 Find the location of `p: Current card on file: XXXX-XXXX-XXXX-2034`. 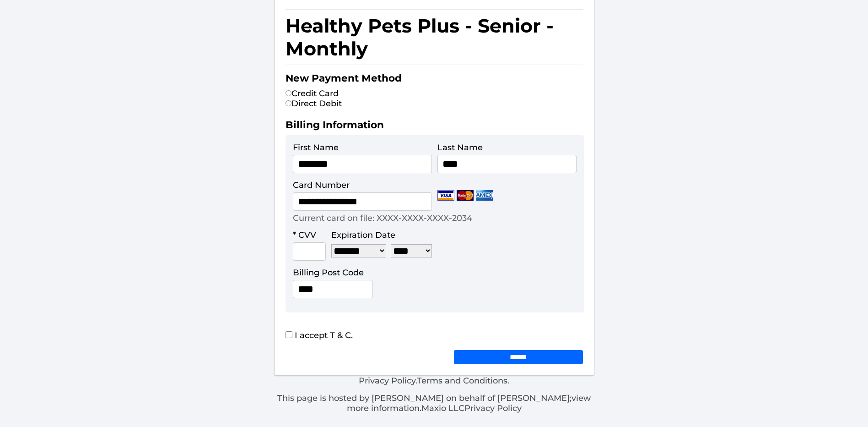

p: Current card on file: XXXX-XXXX-XXXX-2034 is located at coordinates (382, 218).